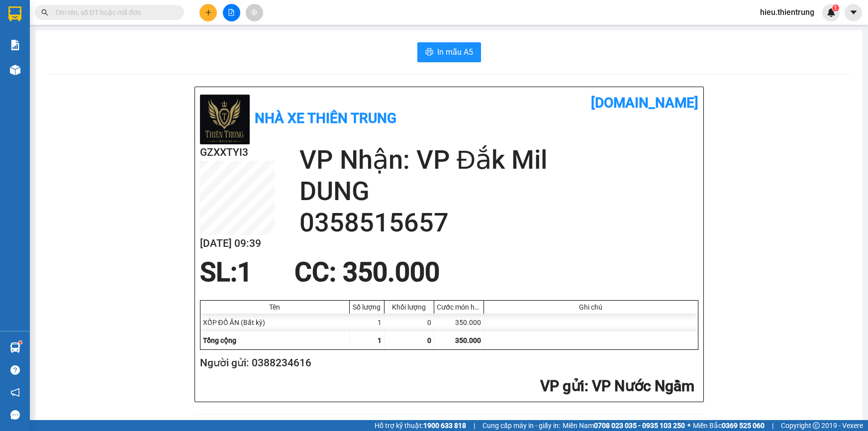 This screenshot has width=868, height=431. What do you see at coordinates (816, 425) in the screenshot?
I see `span: copyright` at bounding box center [816, 425].